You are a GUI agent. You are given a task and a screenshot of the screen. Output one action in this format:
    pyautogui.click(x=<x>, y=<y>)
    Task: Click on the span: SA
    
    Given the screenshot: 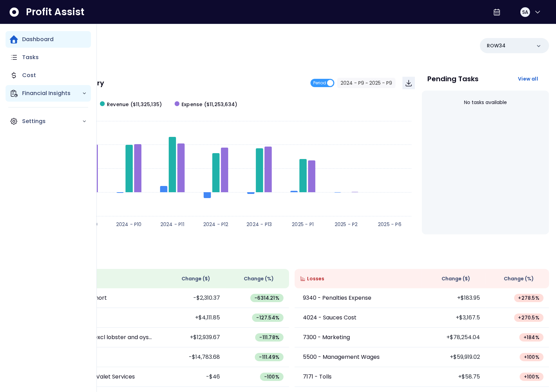 What is the action you would take?
    pyautogui.click(x=525, y=12)
    